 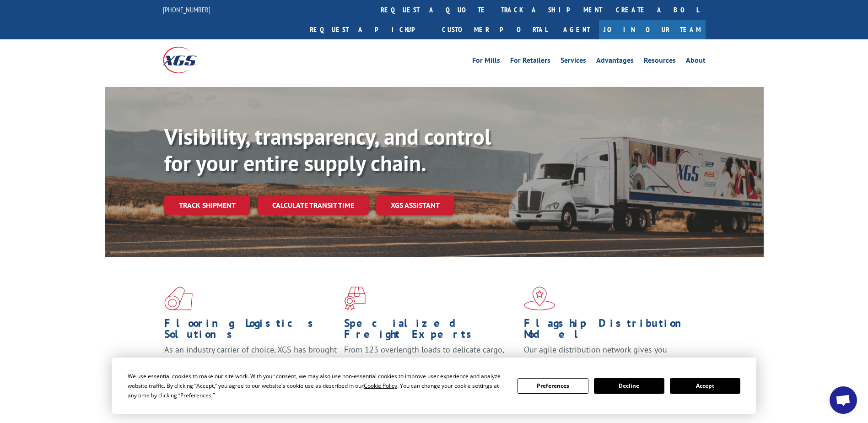 I want to click on p: From 123 overlength loads to delicate cargo, our experienced staff knows the best way to move you..., so click(x=431, y=364).